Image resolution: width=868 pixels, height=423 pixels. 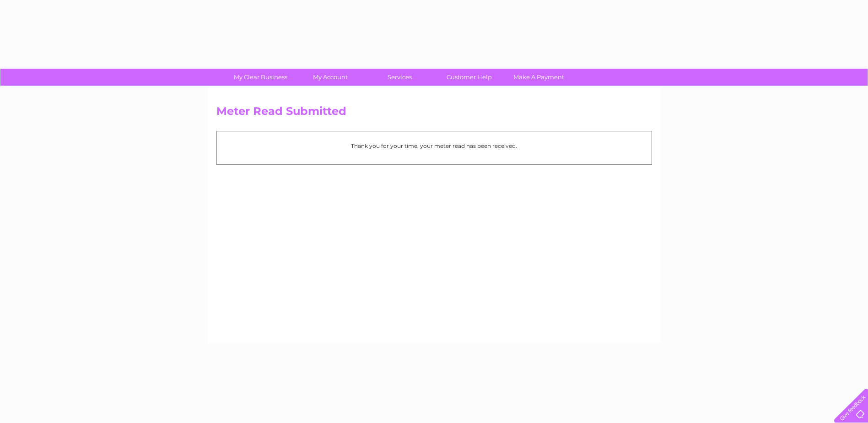 I want to click on a: Make A Payment, so click(x=539, y=77).